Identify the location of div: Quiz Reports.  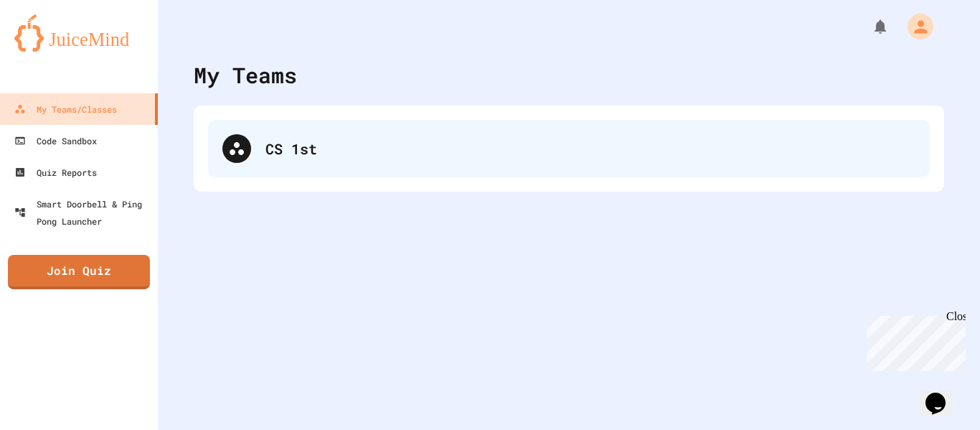
(55, 172).